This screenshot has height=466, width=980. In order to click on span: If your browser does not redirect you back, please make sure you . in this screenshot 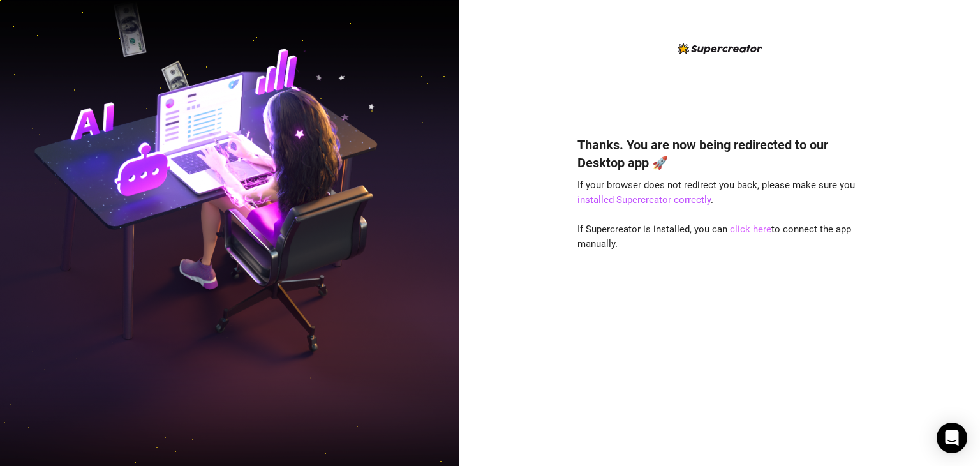, I will do `click(716, 193)`.